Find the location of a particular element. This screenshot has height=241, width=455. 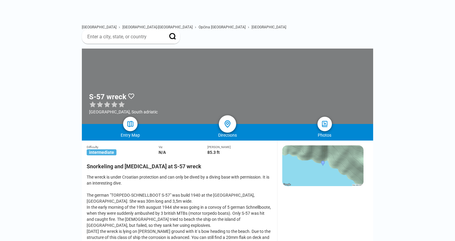

div: Entry Map is located at coordinates (130, 135).